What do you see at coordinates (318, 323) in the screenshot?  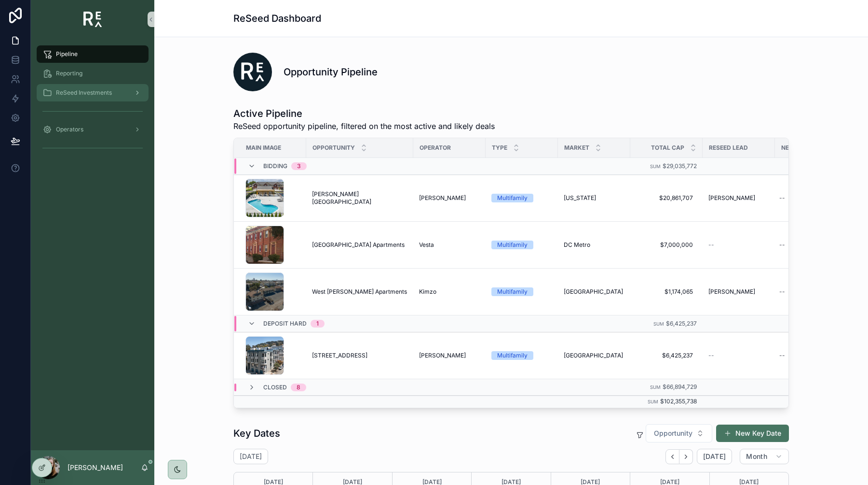 I see `div: 1` at bounding box center [318, 323].